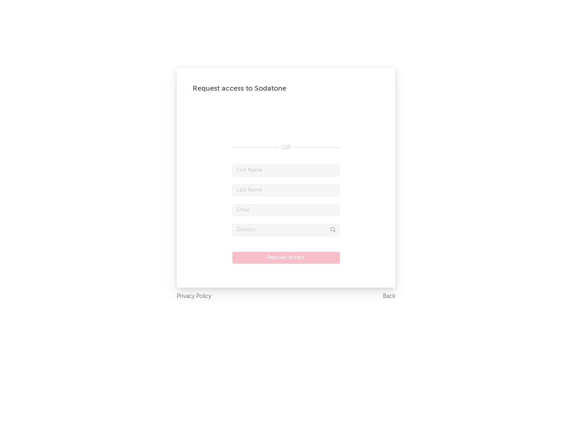 This screenshot has height=437, width=572. Describe the element at coordinates (194, 296) in the screenshot. I see `a: Privacy Policy` at that location.